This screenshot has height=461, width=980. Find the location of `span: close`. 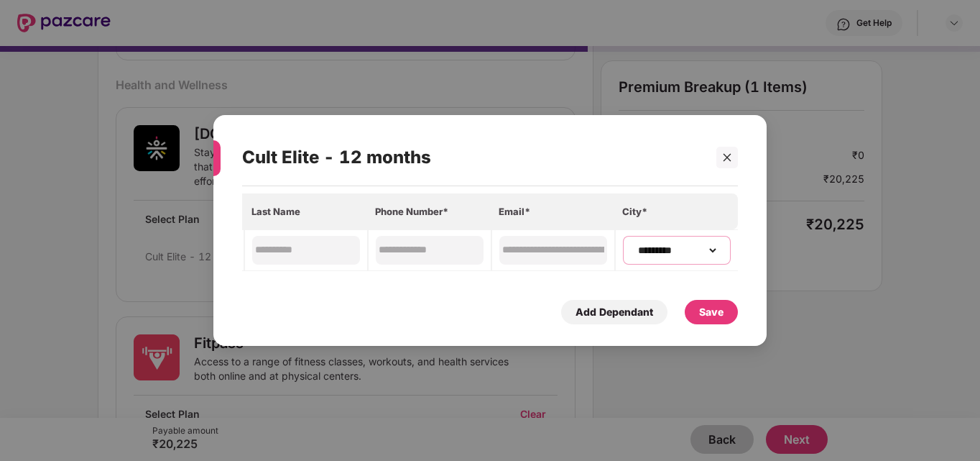

span: close is located at coordinates (727, 157).